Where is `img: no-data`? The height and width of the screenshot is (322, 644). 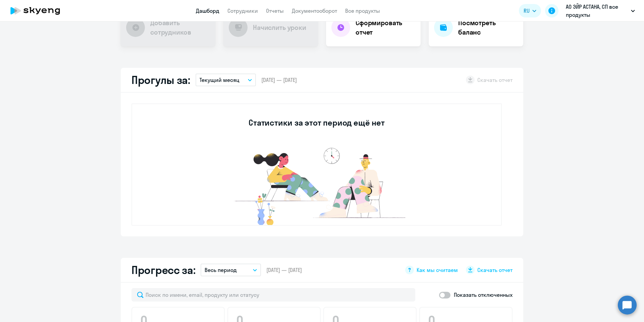 img: no-data is located at coordinates (317, 185).